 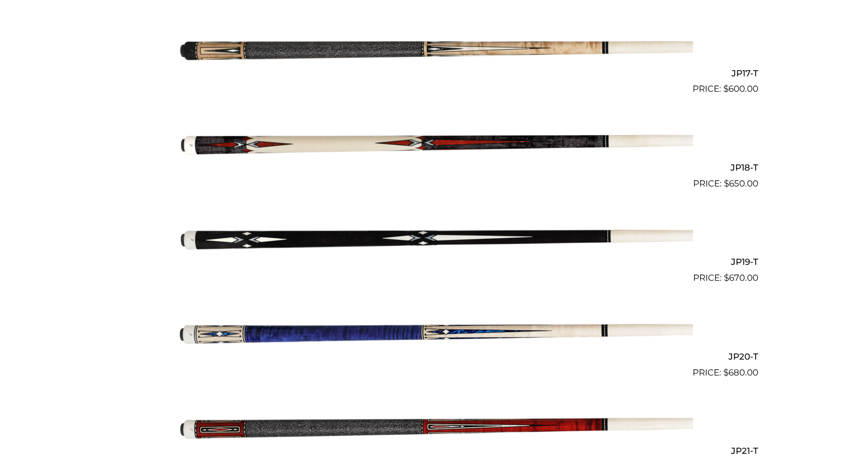 I want to click on img: JP19-T, so click(x=434, y=238).